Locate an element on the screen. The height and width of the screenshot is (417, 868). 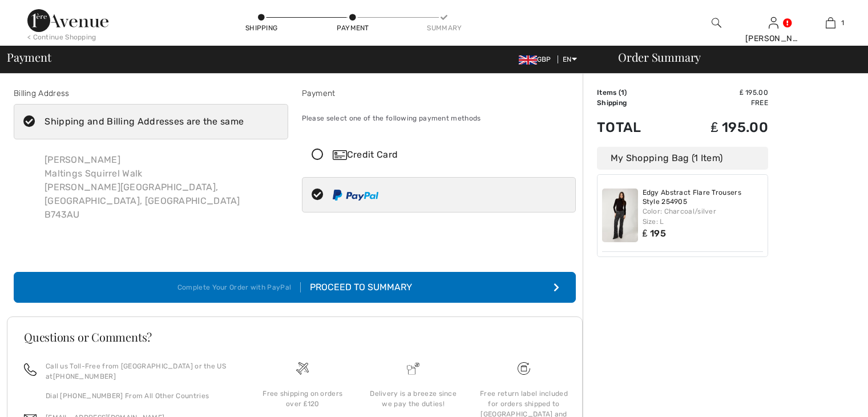
a: Sign In is located at coordinates (773, 22).